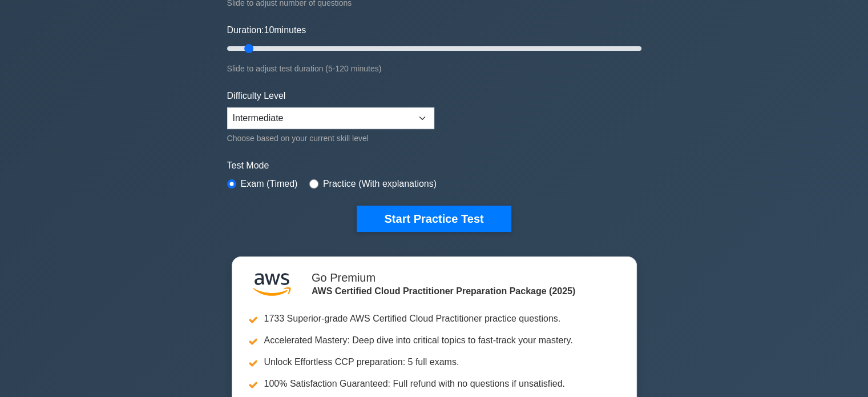 The height and width of the screenshot is (397, 868). I want to click on div: Slide to adjust test duration (5-120 minutes), so click(434, 68).